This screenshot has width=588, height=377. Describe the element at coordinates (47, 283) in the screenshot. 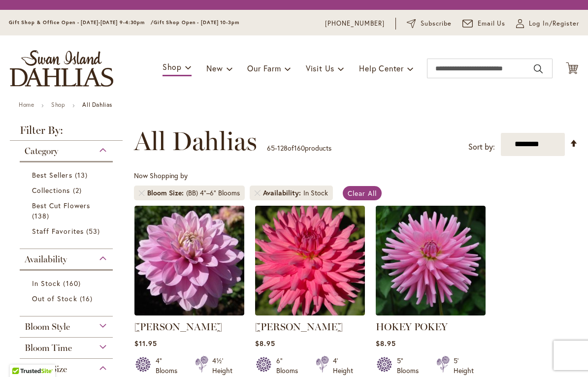

I see `span: In Stock` at that location.